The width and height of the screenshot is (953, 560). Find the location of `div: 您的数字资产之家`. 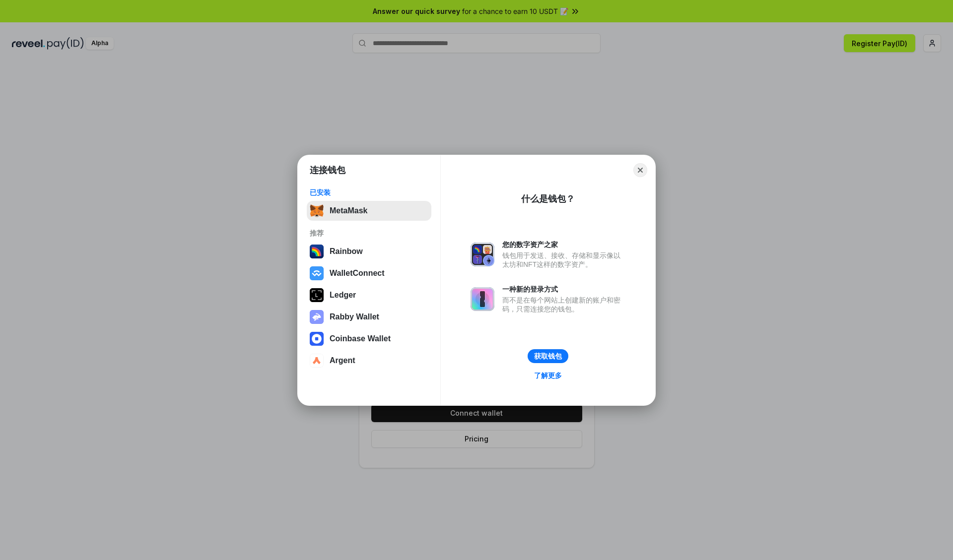

div: 您的数字资产之家 is located at coordinates (563, 245).